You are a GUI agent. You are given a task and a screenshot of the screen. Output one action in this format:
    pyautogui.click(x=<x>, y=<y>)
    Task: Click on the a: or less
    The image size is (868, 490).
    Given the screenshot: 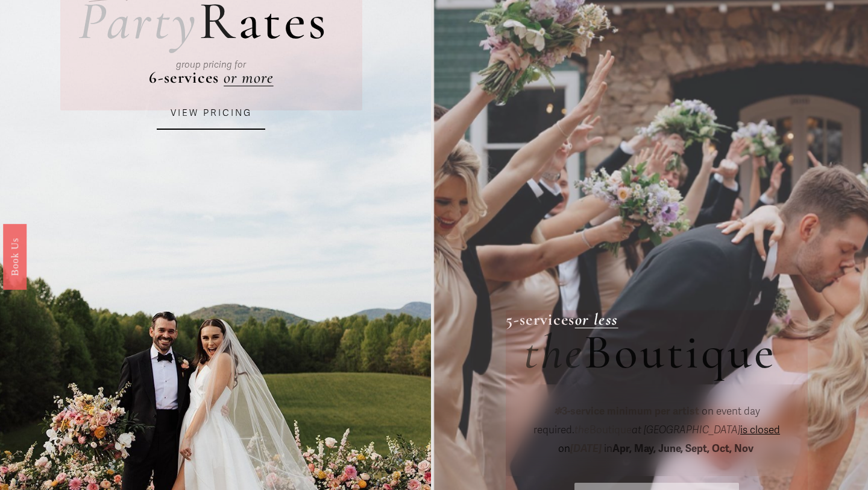 What is the action you would take?
    pyautogui.click(x=597, y=319)
    